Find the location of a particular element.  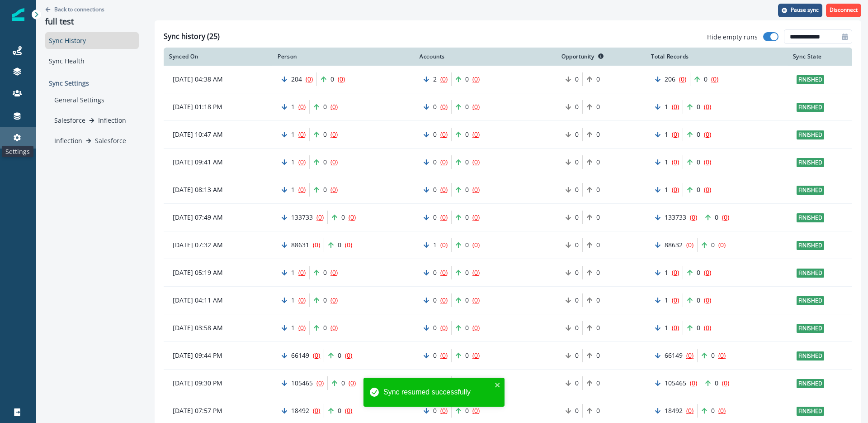

p: 88631 is located at coordinates (300, 245).